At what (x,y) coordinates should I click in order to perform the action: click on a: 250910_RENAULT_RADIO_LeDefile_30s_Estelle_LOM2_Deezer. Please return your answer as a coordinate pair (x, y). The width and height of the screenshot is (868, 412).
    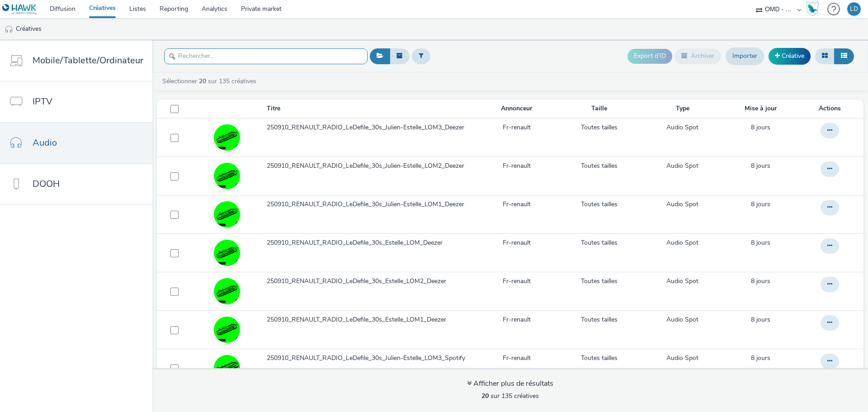
    Looking at the image, I should click on (372, 284).